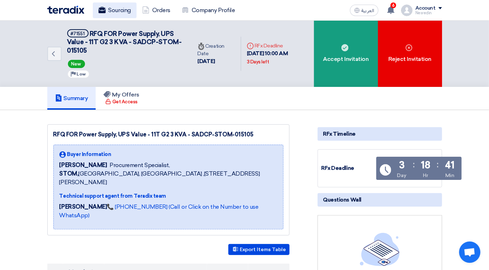  I want to click on a: My Offers Get Access, so click(121, 98).